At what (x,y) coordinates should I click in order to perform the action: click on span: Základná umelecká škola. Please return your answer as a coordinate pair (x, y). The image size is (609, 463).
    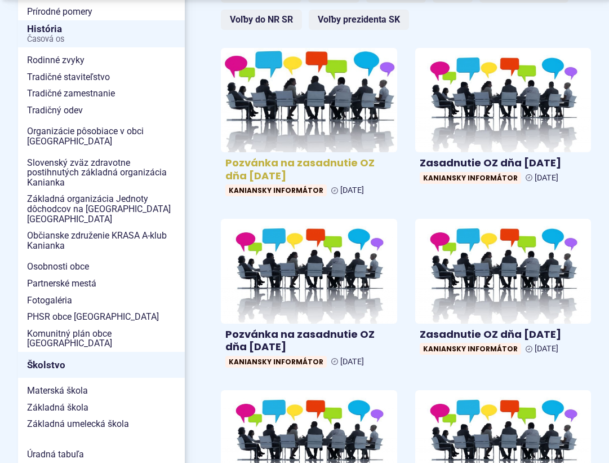
    Looking at the image, I should click on (101, 424).